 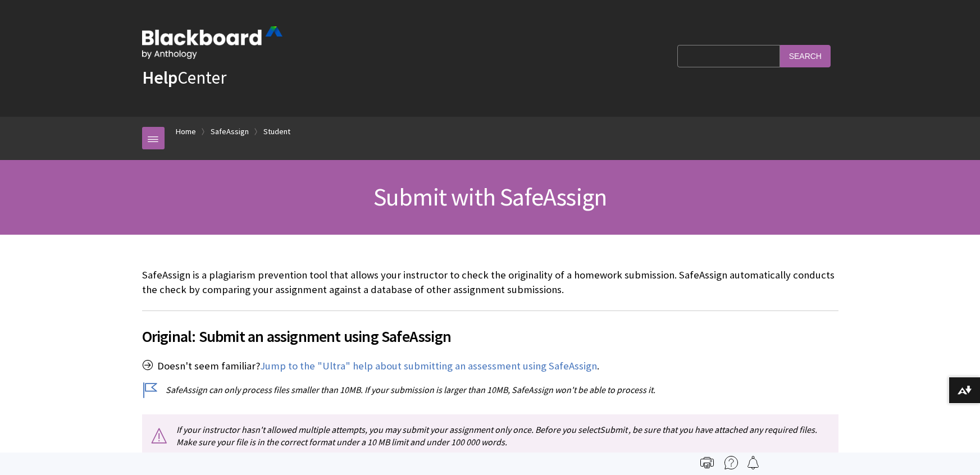 I want to click on p: If your instructor hasn't allowed multiple attempts, you may submit your assignment only once. Be..., so click(x=491, y=436).